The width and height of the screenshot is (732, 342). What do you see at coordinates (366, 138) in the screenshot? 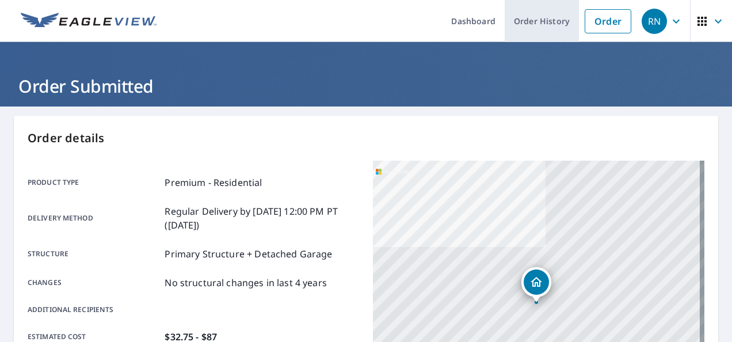
I see `p: Order details` at bounding box center [366, 138].